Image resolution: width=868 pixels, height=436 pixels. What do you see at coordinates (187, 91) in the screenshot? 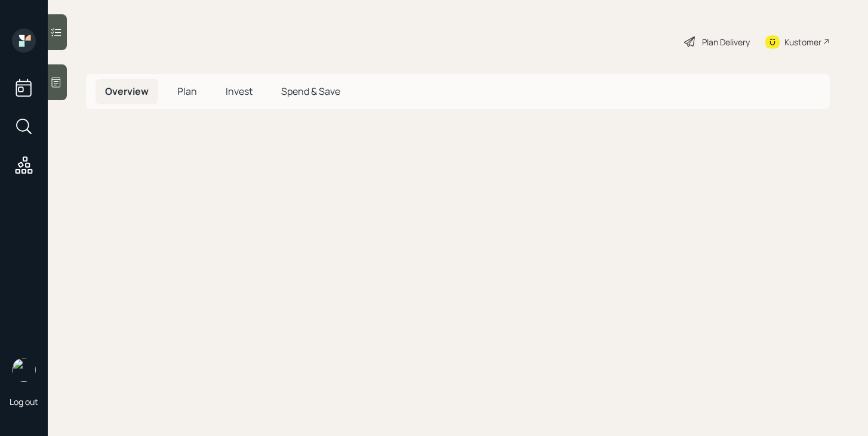
I see `span: Plan` at bounding box center [187, 91].